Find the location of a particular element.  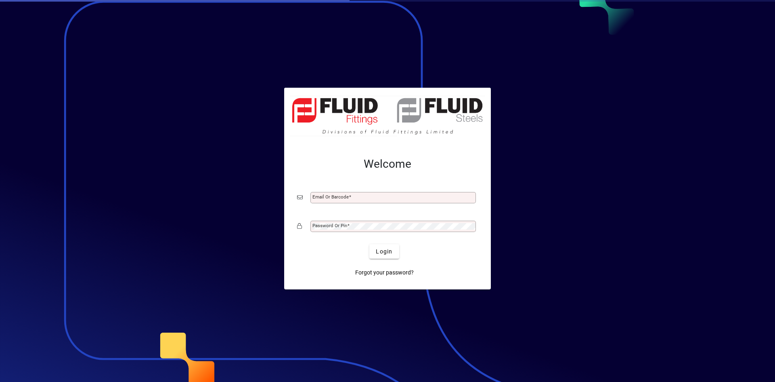

span: Forgot your password? is located at coordinates (384, 272).